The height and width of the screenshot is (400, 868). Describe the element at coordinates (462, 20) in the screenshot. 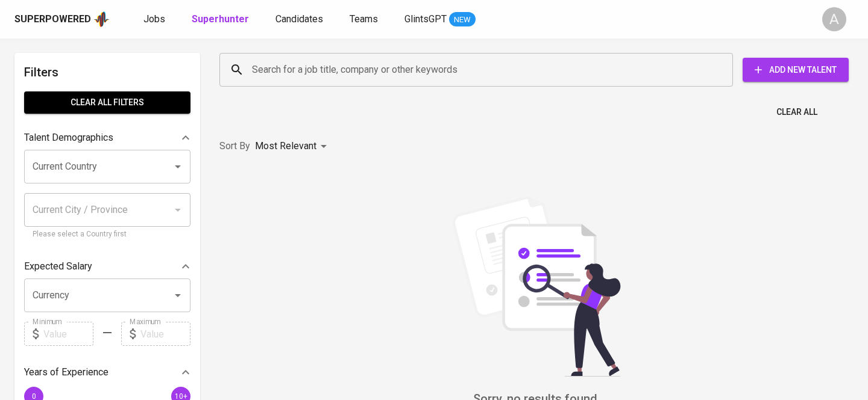

I see `span: NEW` at that location.